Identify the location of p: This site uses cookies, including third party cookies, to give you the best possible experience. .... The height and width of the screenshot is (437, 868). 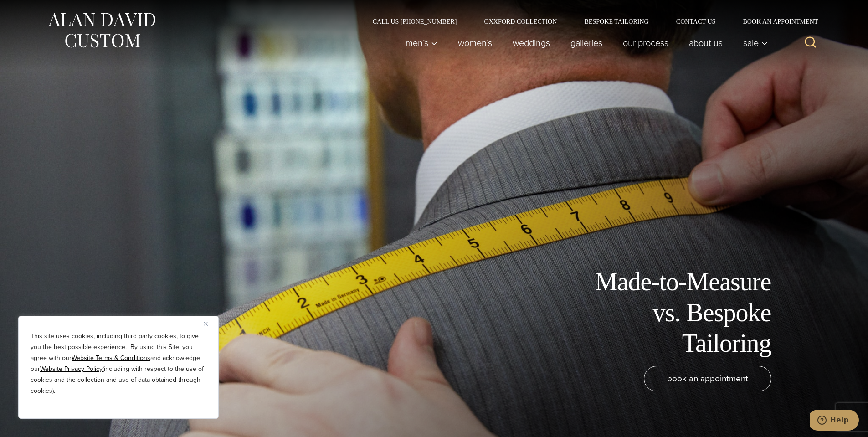
(119, 363).